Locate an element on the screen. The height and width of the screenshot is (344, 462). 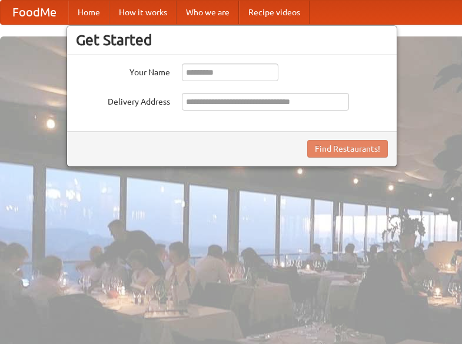
button: Find Restaurants! is located at coordinates (347, 149).